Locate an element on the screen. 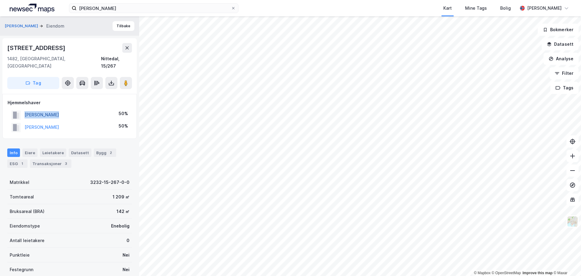  div: 3 is located at coordinates (66, 163).